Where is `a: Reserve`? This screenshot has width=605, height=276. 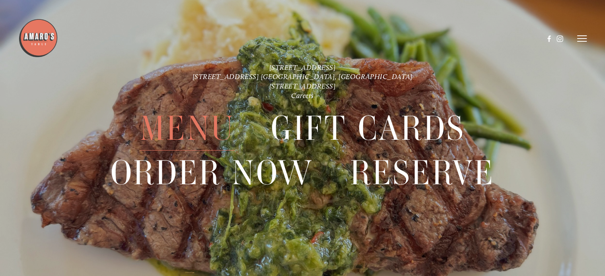 a: Reserve is located at coordinates (422, 173).